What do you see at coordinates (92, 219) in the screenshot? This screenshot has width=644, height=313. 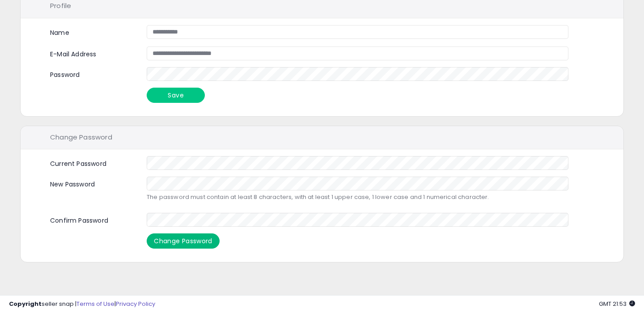 I see `label: Confirm Password` at bounding box center [92, 219].